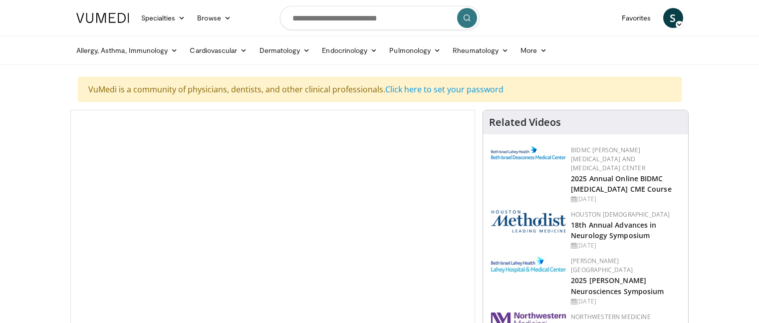 The width and height of the screenshot is (759, 323). Describe the element at coordinates (285, 50) in the screenshot. I see `a: Dermatology` at that location.